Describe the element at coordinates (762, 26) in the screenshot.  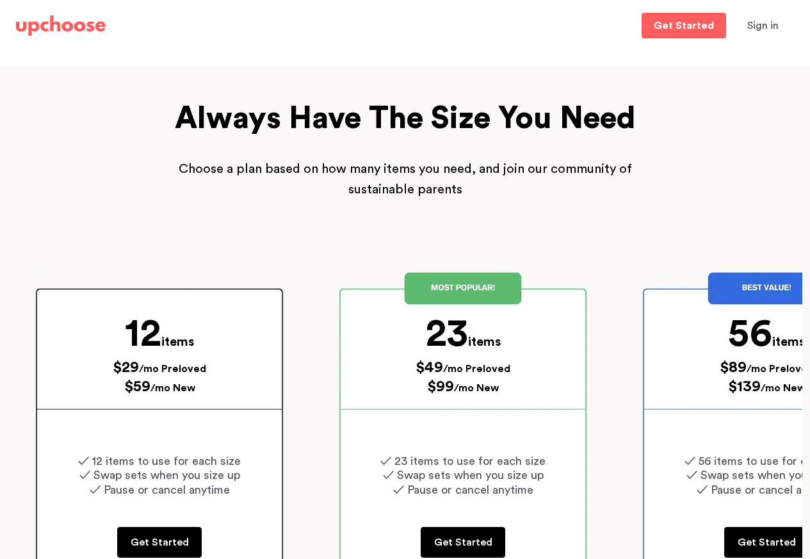
I see `span: Sign in` at that location.